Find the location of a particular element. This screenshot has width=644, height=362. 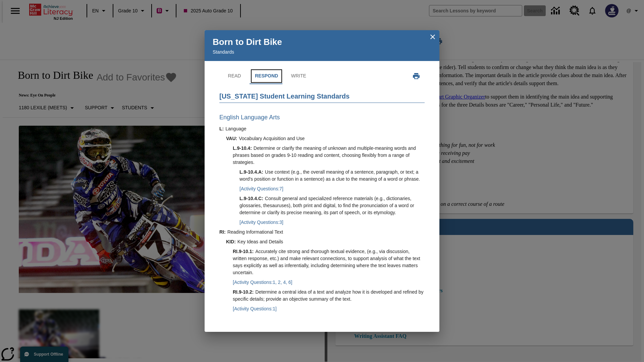

span: Accurately cite strong and thorough textual evidence, (e.g., via discussion, written response, et... is located at coordinates (326, 262).